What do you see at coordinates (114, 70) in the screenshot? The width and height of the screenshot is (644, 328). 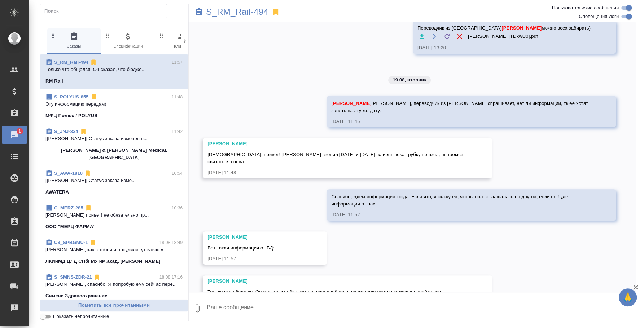 I see `p: Только что общался. Он сказал, что бюдже...` at bounding box center [114, 70].